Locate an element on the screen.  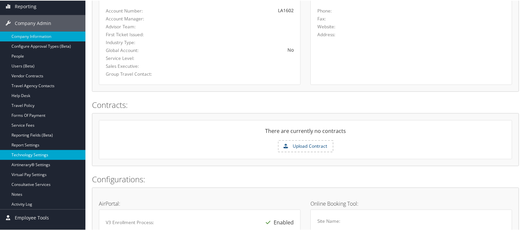
div: LA1602 is located at coordinates (233, 10).